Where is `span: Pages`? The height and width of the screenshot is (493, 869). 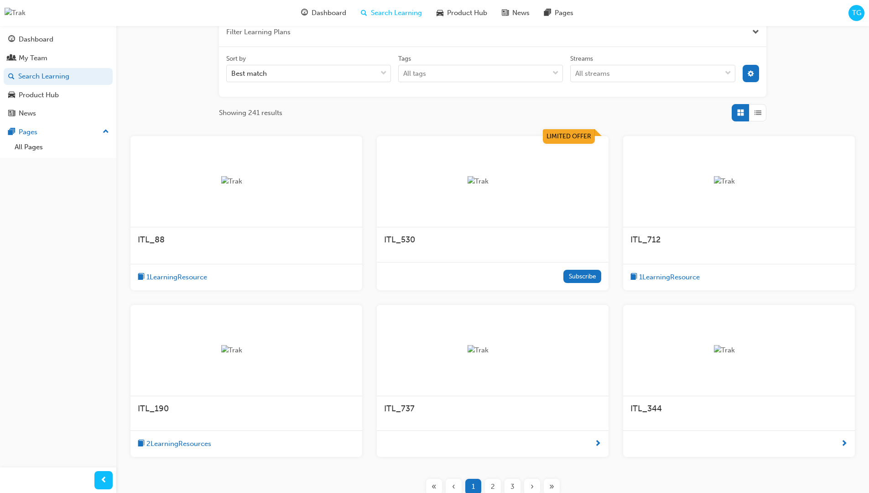
span: Pages is located at coordinates (564, 13).